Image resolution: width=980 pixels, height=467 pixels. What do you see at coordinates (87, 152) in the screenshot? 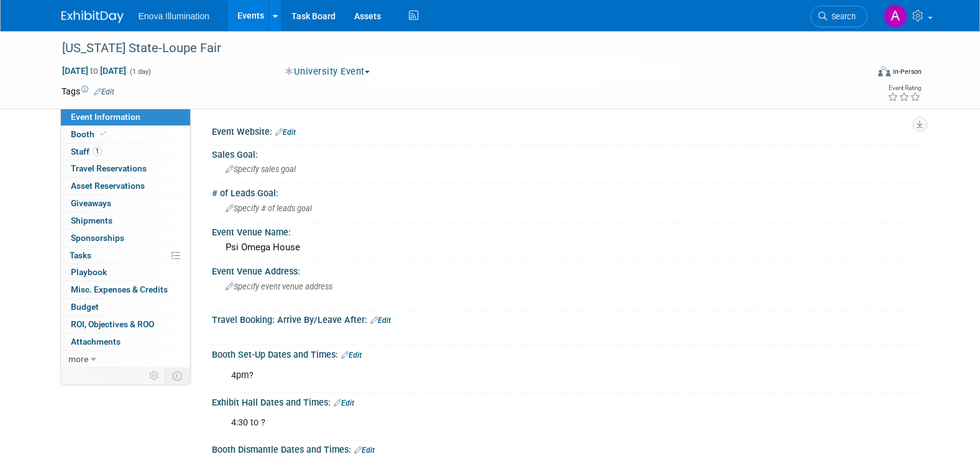
I see `span: Staff` at bounding box center [87, 152].